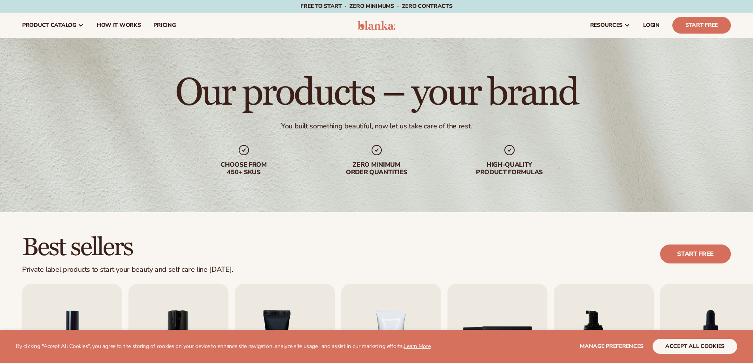  What do you see at coordinates (164, 25) in the screenshot?
I see `span: pricing` at bounding box center [164, 25].